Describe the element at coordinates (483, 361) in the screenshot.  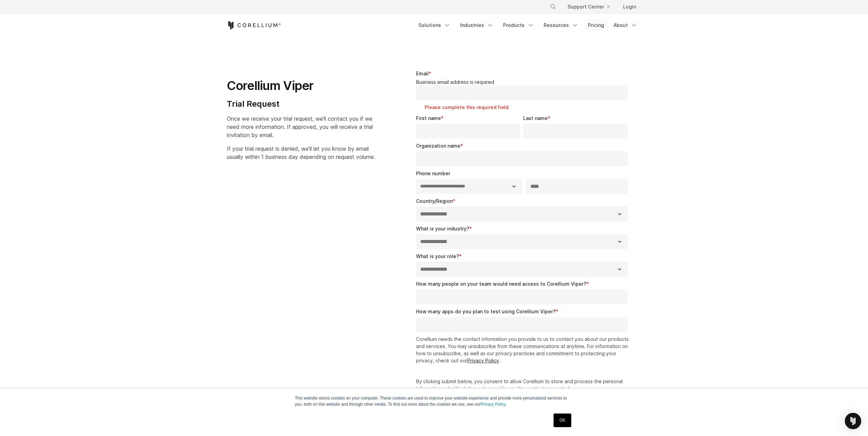
I see `a: Privacy Policy` at that location.